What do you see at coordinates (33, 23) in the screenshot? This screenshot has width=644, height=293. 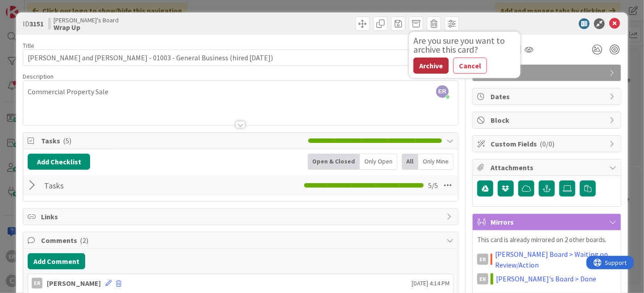 I see `span: ID` at bounding box center [33, 23].